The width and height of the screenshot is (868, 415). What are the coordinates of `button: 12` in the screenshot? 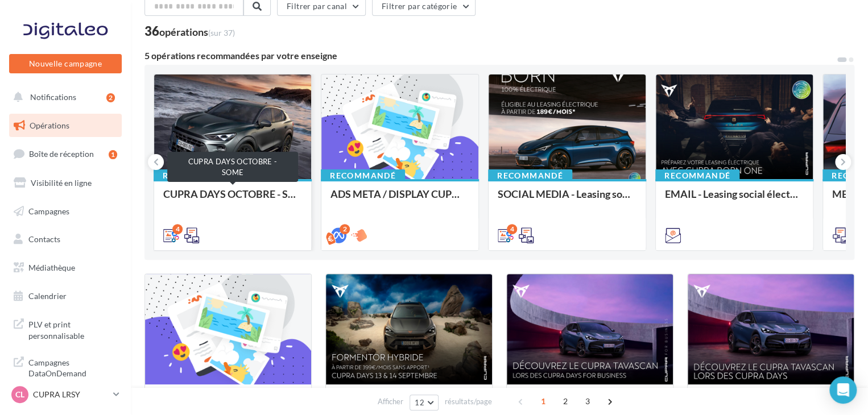 It's located at (424, 403).